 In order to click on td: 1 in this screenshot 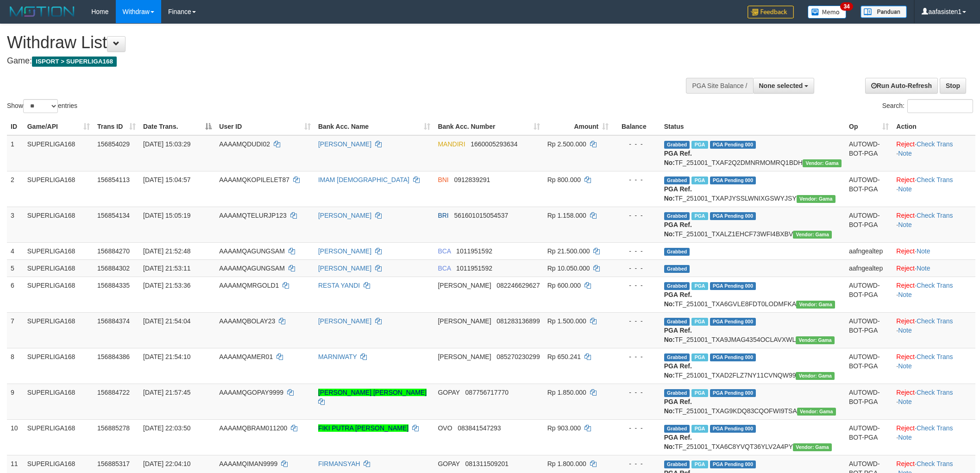, I will do `click(15, 153)`.